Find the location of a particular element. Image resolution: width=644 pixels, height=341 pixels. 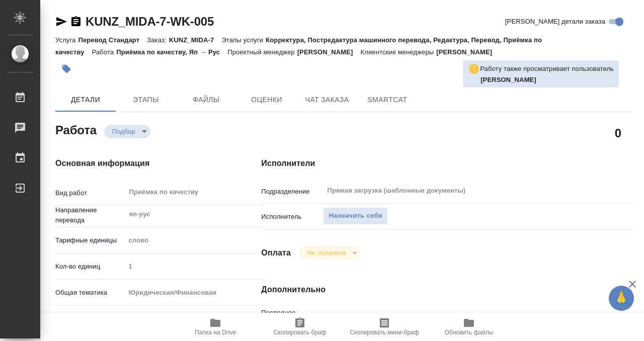

p: Кол-во единиц is located at coordinates (90, 267).